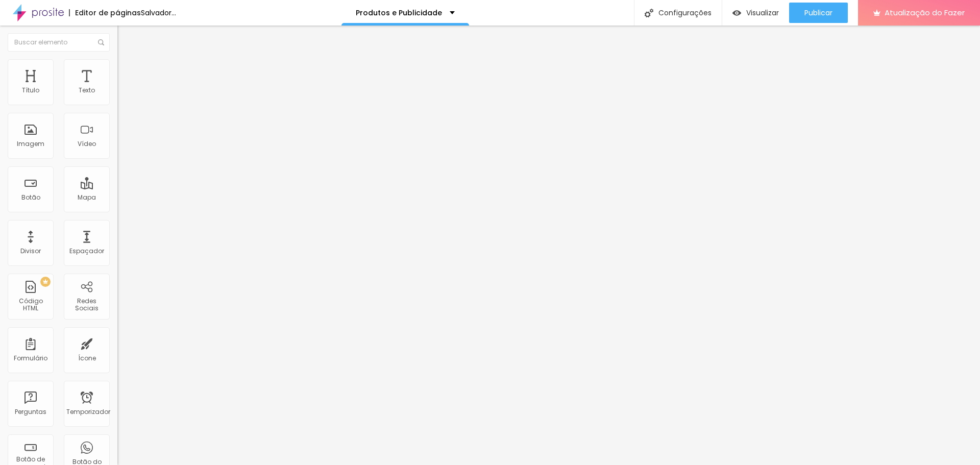 This screenshot has width=980, height=465. Describe the element at coordinates (87, 197) in the screenshot. I see `font: Mapa` at that location.